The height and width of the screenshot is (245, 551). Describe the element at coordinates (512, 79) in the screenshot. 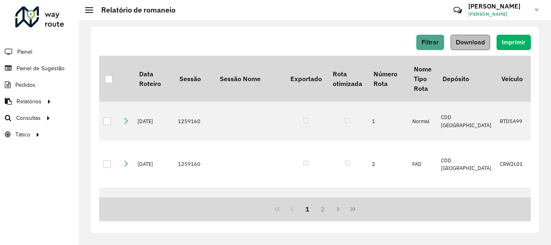

I see `th: Veículo` at that location.